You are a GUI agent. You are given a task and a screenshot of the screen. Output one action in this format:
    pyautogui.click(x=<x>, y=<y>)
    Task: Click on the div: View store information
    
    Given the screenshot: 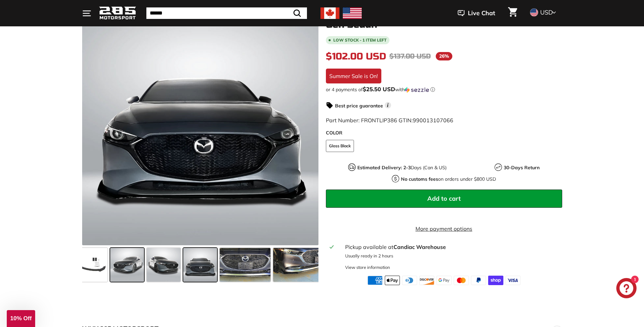 What is the action you would take?
    pyautogui.click(x=367, y=267)
    